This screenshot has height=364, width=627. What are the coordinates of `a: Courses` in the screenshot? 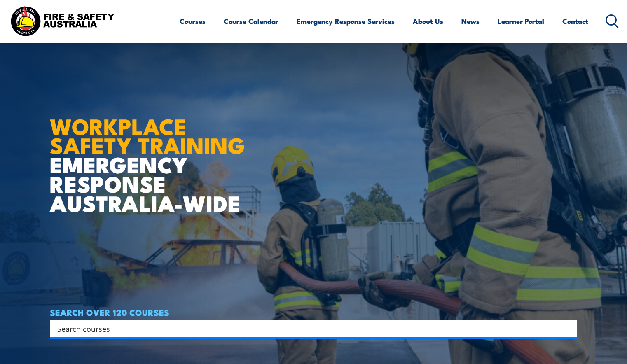 It's located at (192, 21).